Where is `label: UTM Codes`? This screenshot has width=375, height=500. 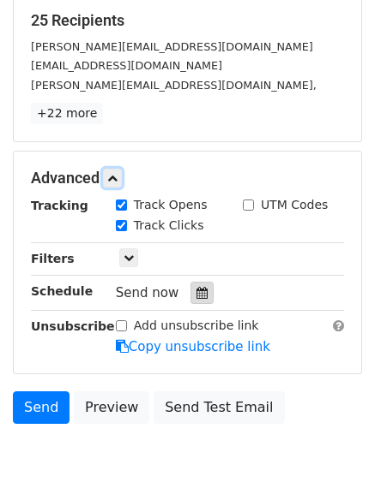
label: UTM Codes is located at coordinates (294, 205).